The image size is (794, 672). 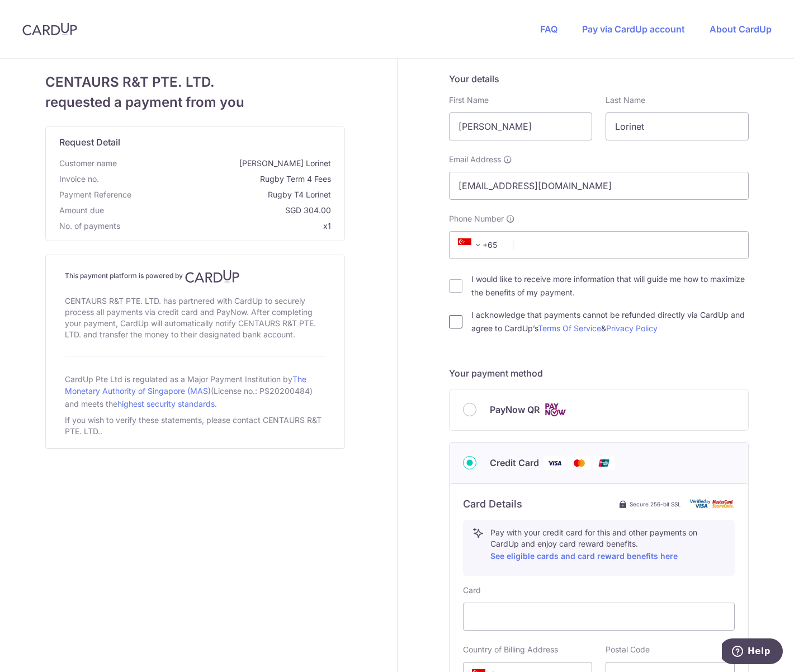 What do you see at coordinates (599, 186) in the screenshot?
I see `input: Email address` at bounding box center [599, 186].